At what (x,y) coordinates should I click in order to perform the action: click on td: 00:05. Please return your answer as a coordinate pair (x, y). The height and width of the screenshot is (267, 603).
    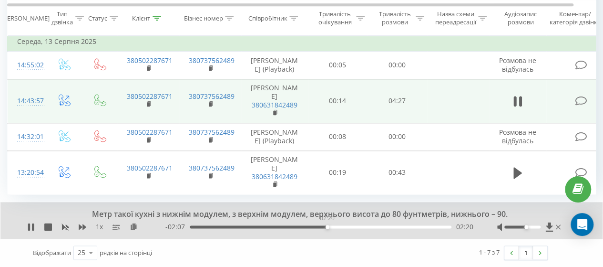
    Looking at the image, I should click on (338, 65).